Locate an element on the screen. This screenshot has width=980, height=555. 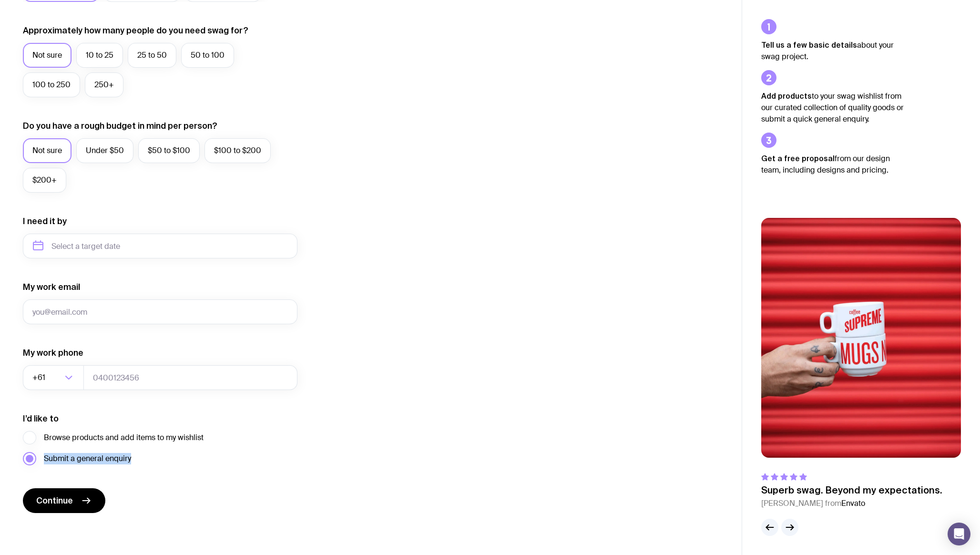
span: Browse products and add items to my wishlist is located at coordinates (124, 438).